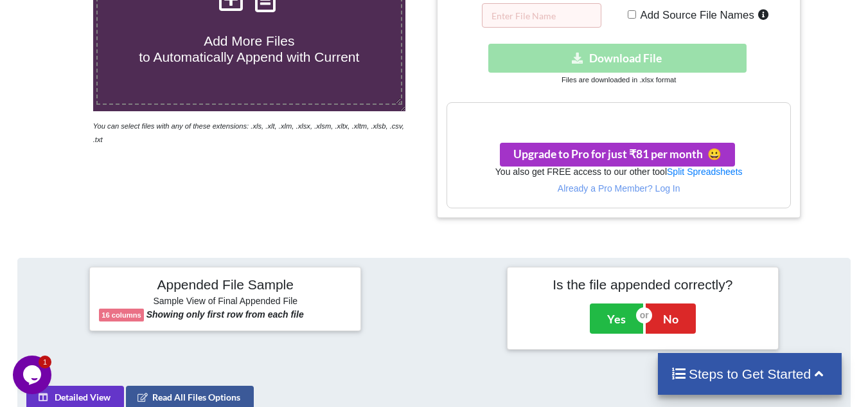  I want to click on span: Upgrade to Pro for just ₹81 per month, so click(617, 154).